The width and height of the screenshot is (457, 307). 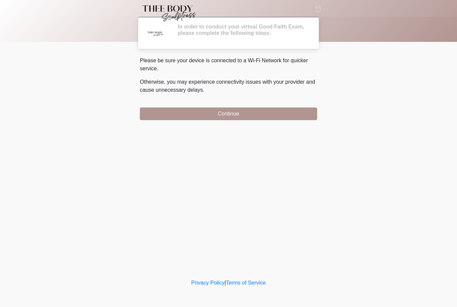 What do you see at coordinates (167, 13) in the screenshot?
I see `img: Thee Body Sculptress Logo` at bounding box center [167, 13].